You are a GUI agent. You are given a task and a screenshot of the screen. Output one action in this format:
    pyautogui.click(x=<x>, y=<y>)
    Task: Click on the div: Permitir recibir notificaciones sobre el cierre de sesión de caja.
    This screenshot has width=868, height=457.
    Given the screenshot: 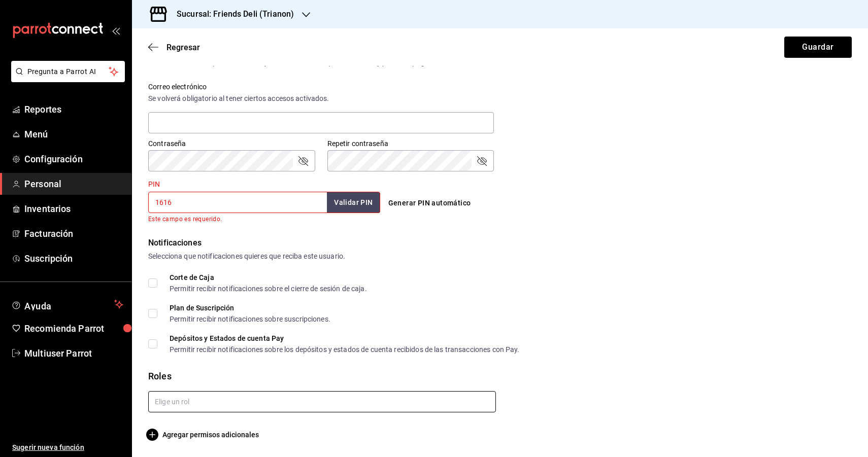 What is the action you would take?
    pyautogui.click(x=268, y=289)
    